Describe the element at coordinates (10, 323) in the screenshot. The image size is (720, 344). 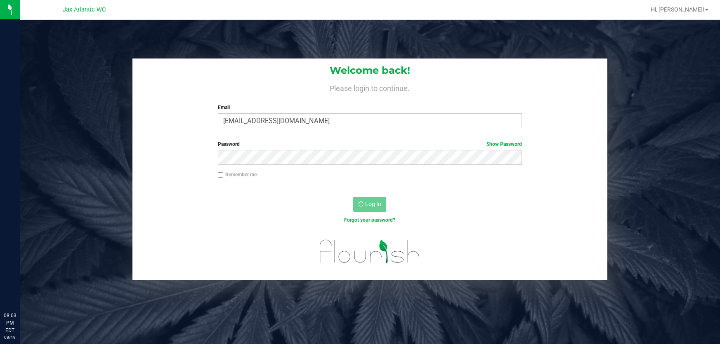
I see `p: 08:03 PM EDT` at that location.